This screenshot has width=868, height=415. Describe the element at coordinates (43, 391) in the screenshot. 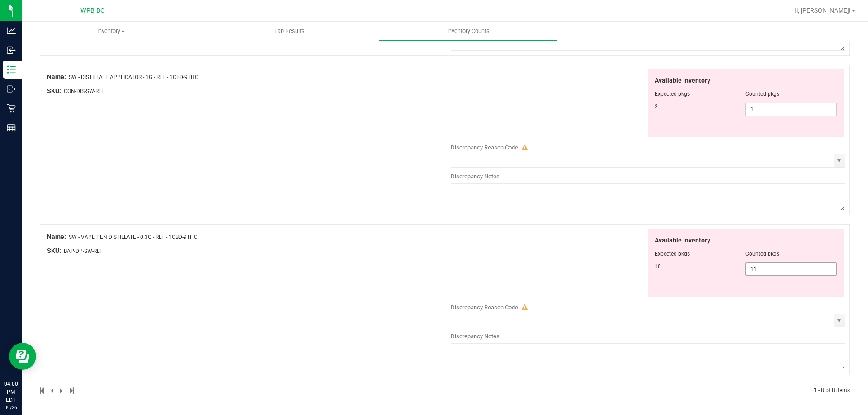

I see `span: Move to first page` at that location.